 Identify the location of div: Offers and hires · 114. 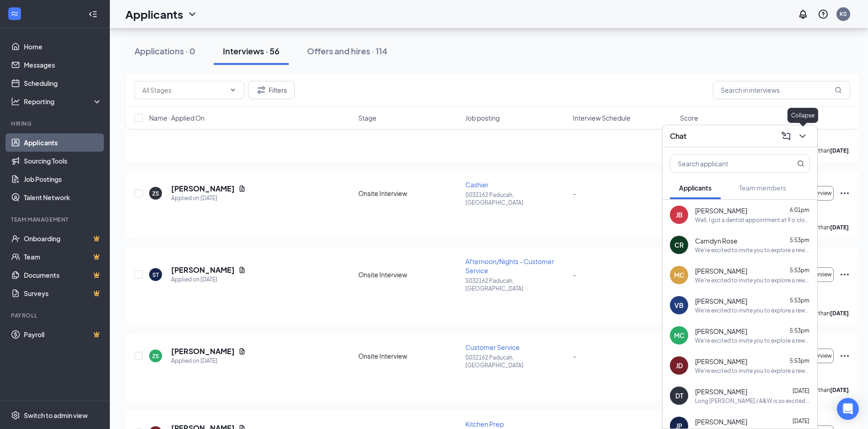
(348, 51).